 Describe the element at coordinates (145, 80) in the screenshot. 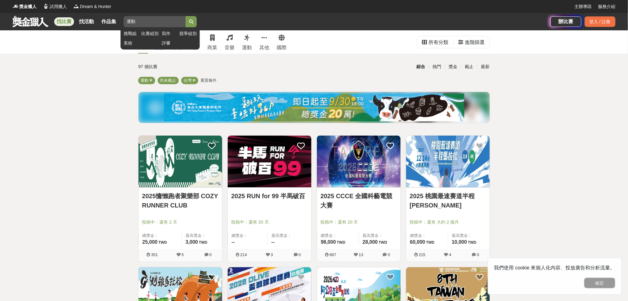

I see `span: 運動` at that location.